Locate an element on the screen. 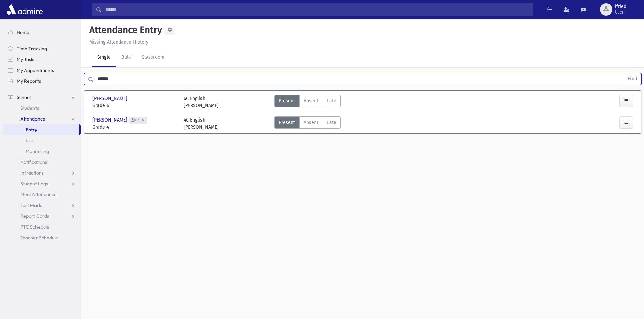  a: School is located at coordinates (42, 97).